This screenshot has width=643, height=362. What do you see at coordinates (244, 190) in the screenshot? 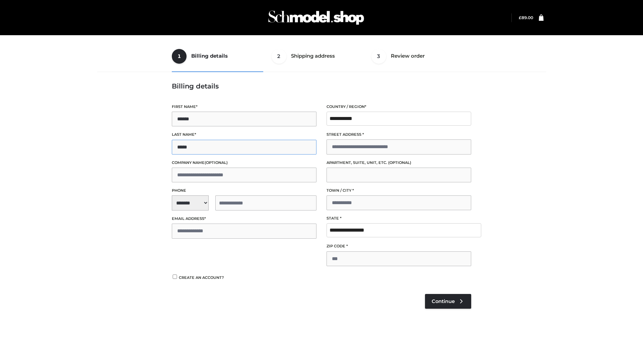
I see `label: Phone` at bounding box center [244, 190].